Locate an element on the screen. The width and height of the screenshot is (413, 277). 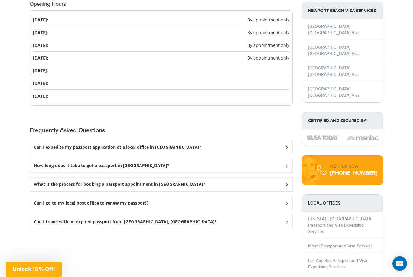
span: Unlock 10% Off! is located at coordinates (34, 269).